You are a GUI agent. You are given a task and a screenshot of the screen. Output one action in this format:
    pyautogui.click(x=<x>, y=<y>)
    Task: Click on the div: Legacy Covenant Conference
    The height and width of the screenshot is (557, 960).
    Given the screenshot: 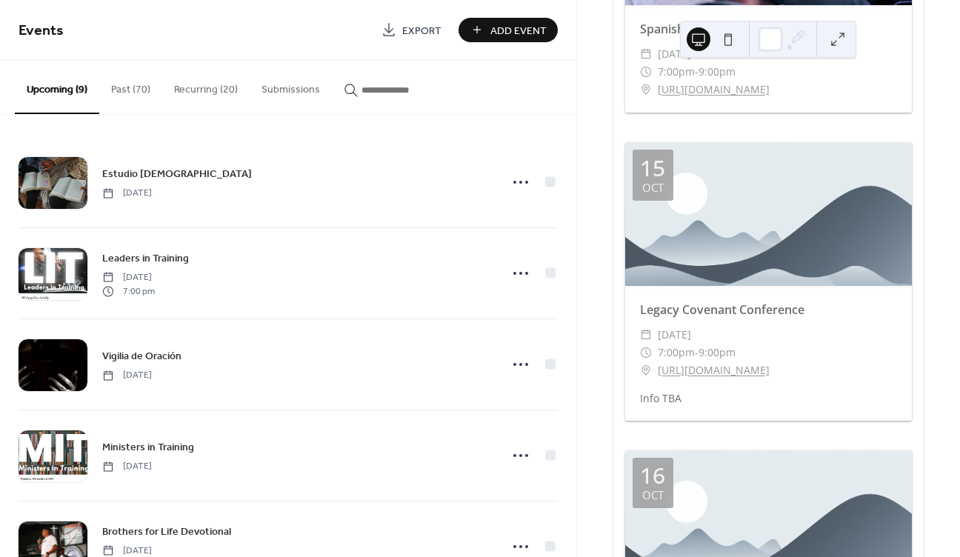 What is the action you would take?
    pyautogui.click(x=768, y=310)
    